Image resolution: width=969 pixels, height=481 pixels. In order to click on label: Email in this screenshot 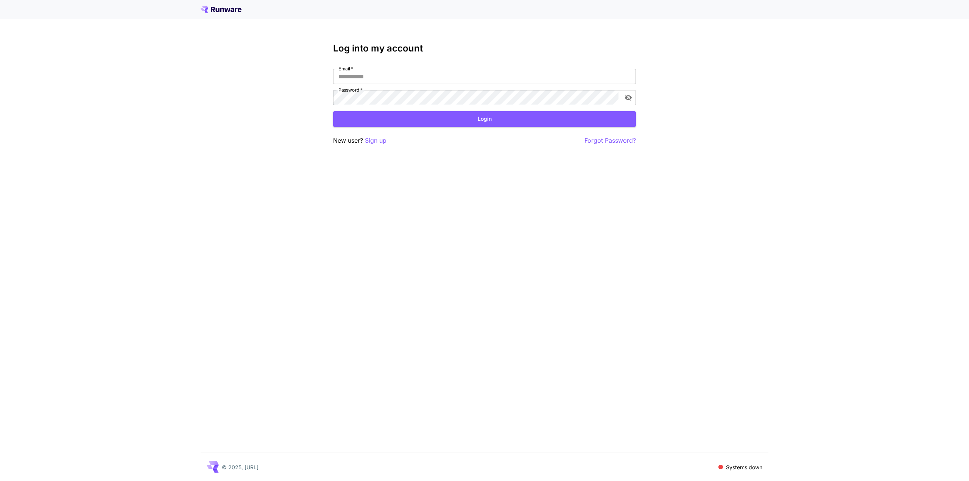, I will do `click(346, 69)`.